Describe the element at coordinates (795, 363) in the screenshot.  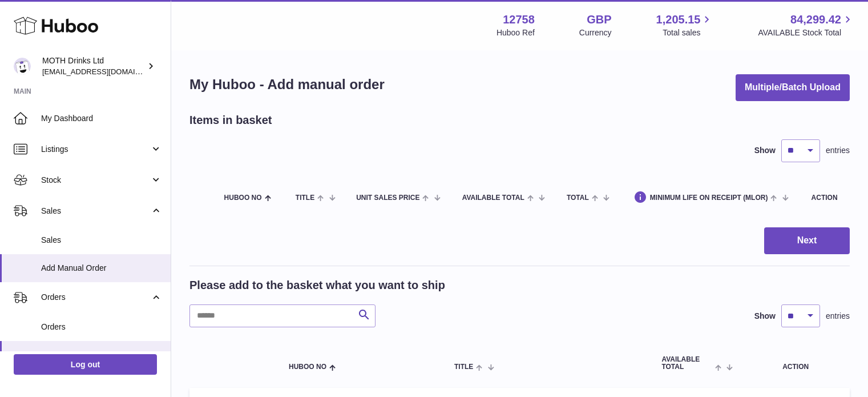
I see `th: Action` at that location.